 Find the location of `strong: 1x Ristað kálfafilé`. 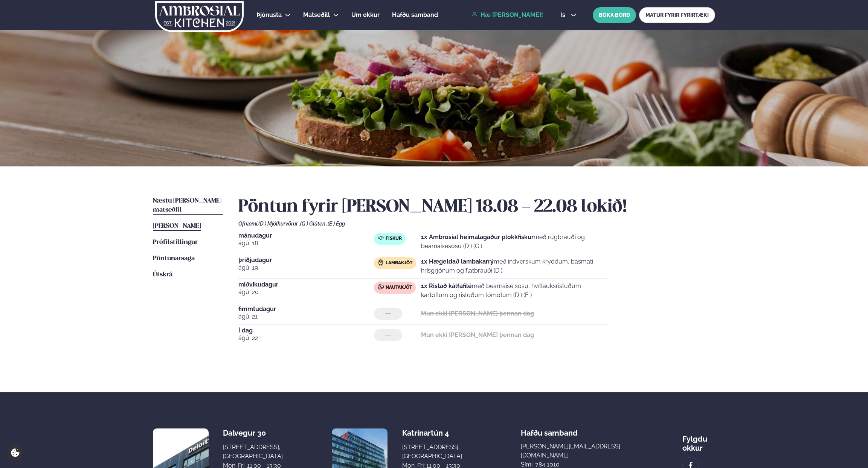

strong: 1x Ristað kálfafilé is located at coordinates (446, 286).